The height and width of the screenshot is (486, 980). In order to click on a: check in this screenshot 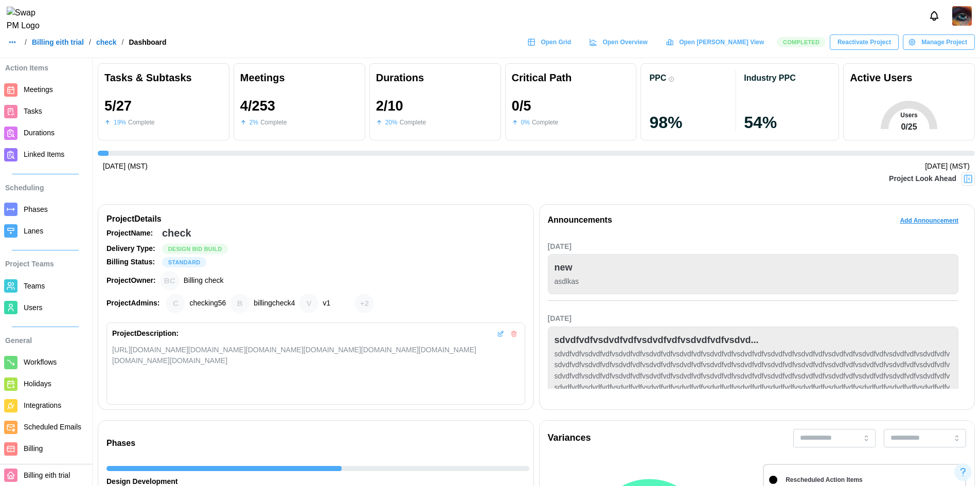, I will do `click(107, 42)`.